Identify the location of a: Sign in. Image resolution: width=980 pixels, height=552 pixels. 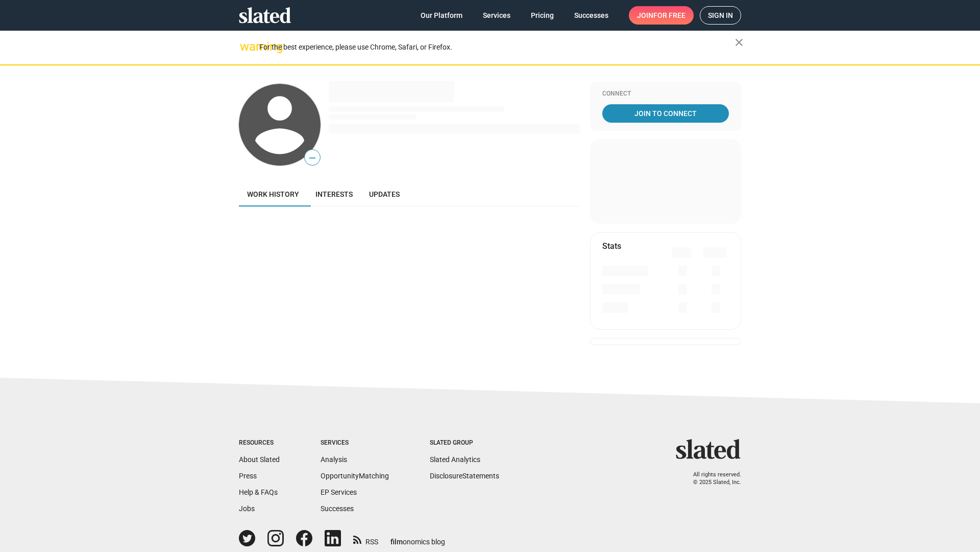
(721, 16).